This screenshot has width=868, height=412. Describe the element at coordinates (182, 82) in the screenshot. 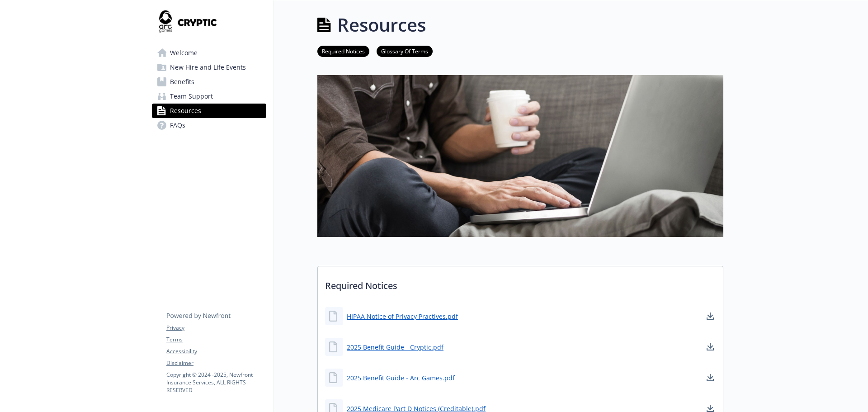

I see `span: Benefits` at that location.